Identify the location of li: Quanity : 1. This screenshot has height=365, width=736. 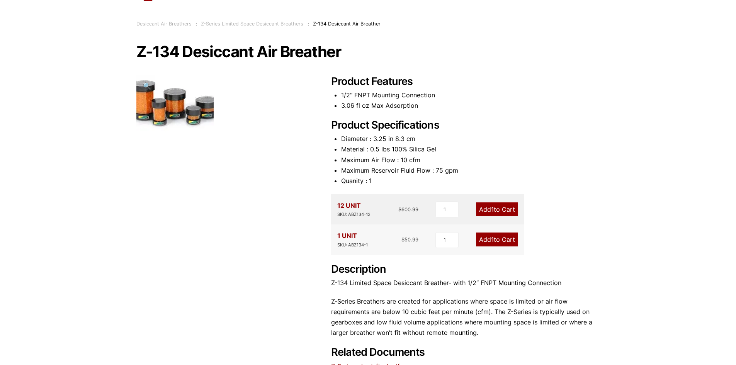
(471, 181).